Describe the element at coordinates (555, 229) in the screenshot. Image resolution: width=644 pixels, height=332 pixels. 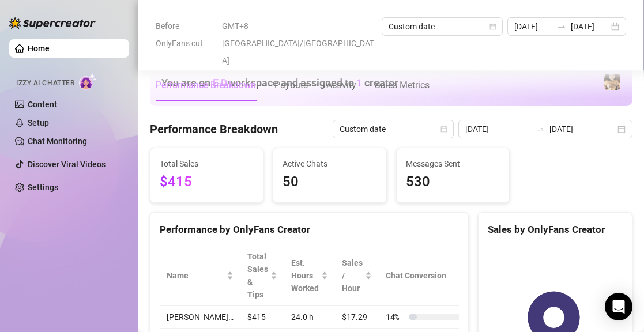
I see `div: Sales by OnlyFans Creator` at that location.